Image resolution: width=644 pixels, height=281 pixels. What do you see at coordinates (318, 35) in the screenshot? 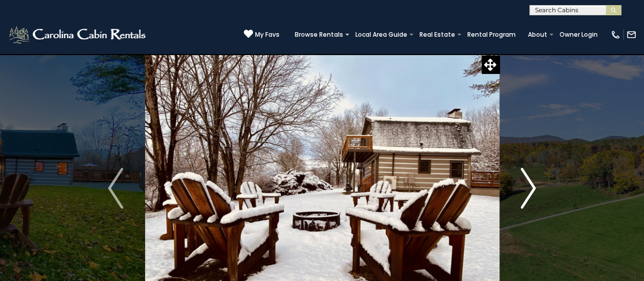
I see `a: Browse Rentals` at bounding box center [318, 35].